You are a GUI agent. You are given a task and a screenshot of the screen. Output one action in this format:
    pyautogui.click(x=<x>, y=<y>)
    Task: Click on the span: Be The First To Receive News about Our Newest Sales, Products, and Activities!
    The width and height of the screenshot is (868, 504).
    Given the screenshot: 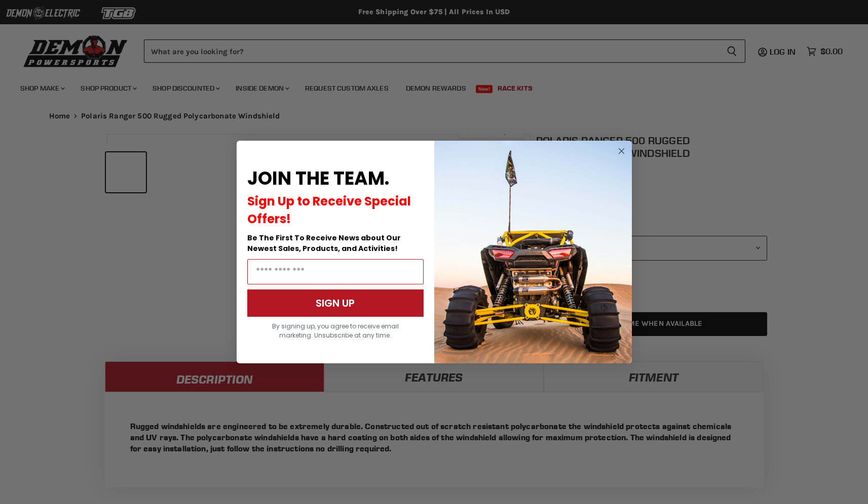 What is the action you would take?
    pyautogui.click(x=323, y=243)
    